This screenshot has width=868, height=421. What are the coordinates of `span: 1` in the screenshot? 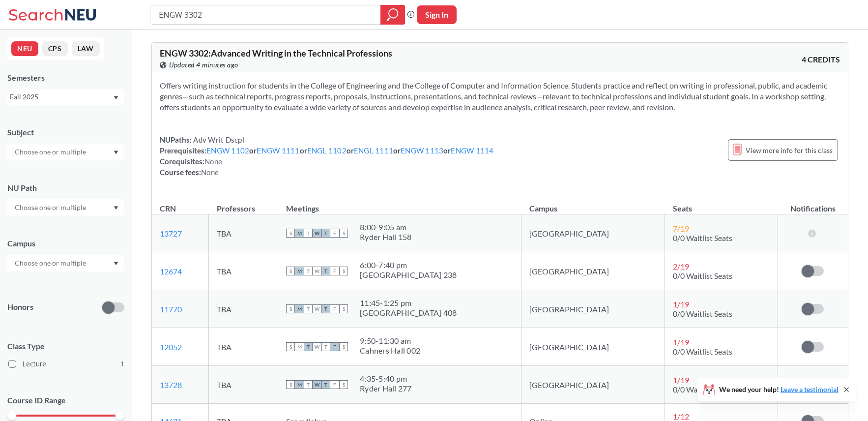 It's located at (122, 364).